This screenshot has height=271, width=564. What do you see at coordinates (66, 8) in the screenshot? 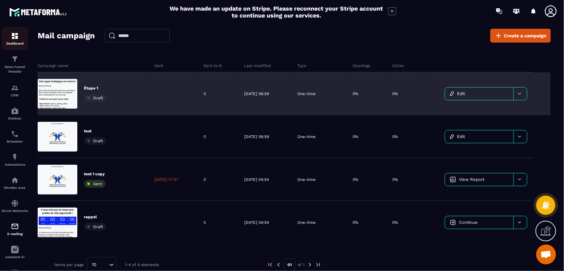
I see `strong: Votre appel stratégique est réservé !` at bounding box center [66, 8].